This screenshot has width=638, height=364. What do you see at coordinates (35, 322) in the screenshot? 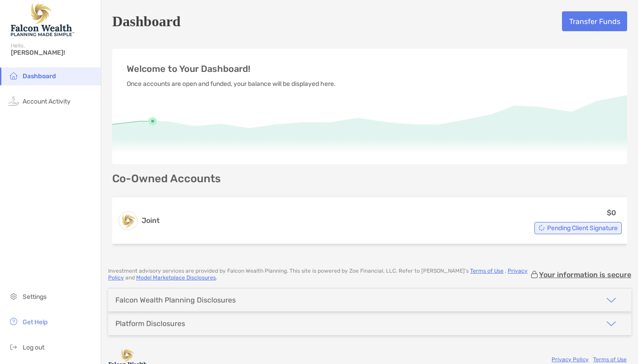
I see `span: Get Help` at bounding box center [35, 322].